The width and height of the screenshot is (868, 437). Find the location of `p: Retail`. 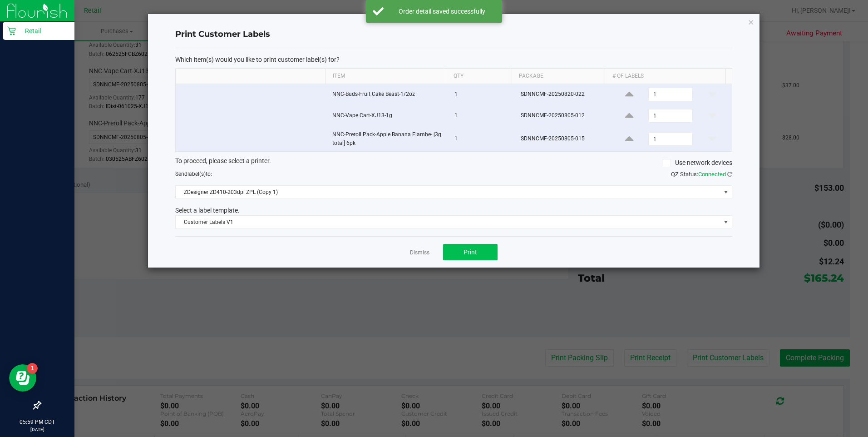

p: Retail is located at coordinates (43, 31).